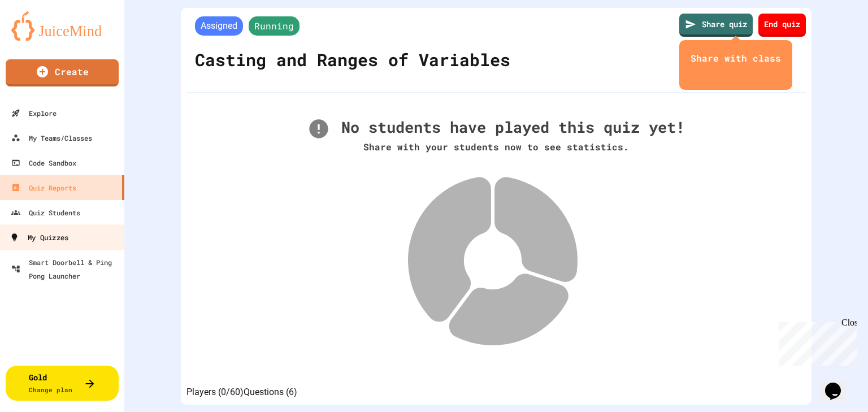 This screenshot has width=868, height=412. What do you see at coordinates (65, 269) in the screenshot?
I see `div: Smart Doorbell & Ping Pong Launcher` at bounding box center [65, 269].